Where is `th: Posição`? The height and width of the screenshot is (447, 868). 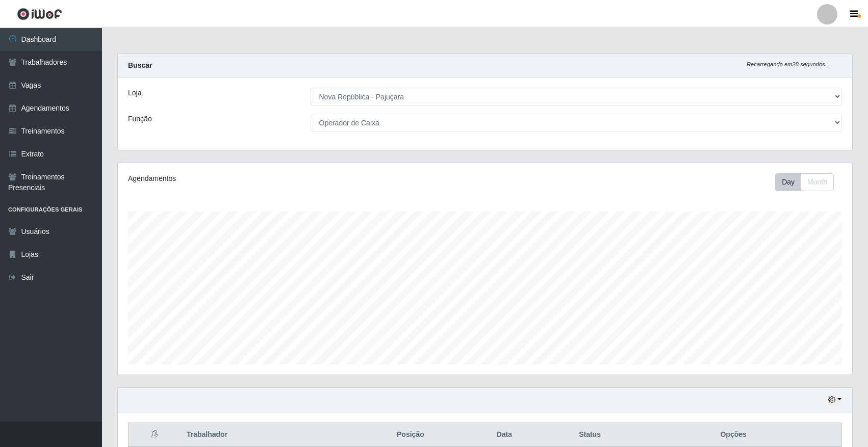
th: Posição is located at coordinates (411, 435).